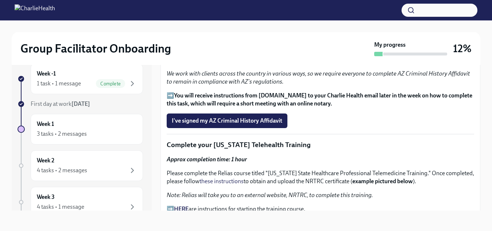 The image size is (492, 231). What do you see at coordinates (59, 84) in the screenshot?
I see `div: 1 task • 1 message` at bounding box center [59, 84].